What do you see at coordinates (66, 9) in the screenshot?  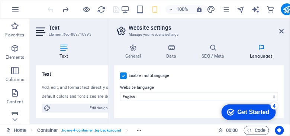 I see `i: Redo: Add element (Ctrl+Y, ⌘+Y)` at bounding box center [66, 9].